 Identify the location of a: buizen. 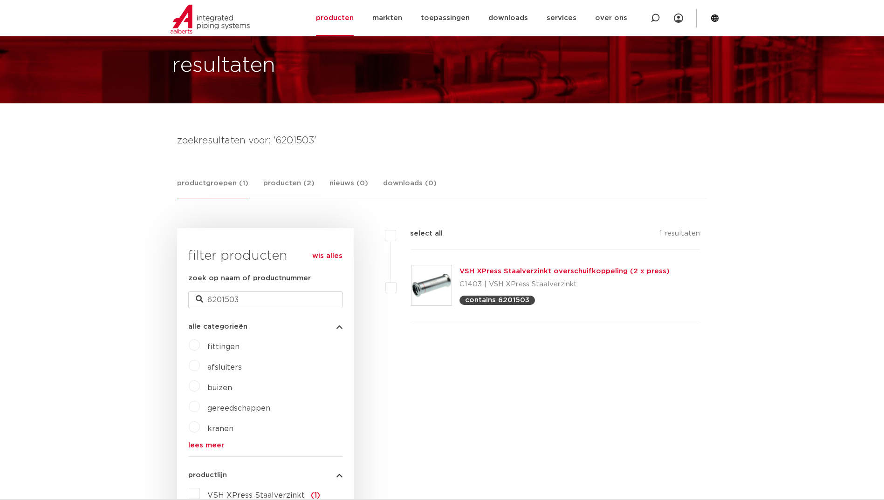
(219, 388).